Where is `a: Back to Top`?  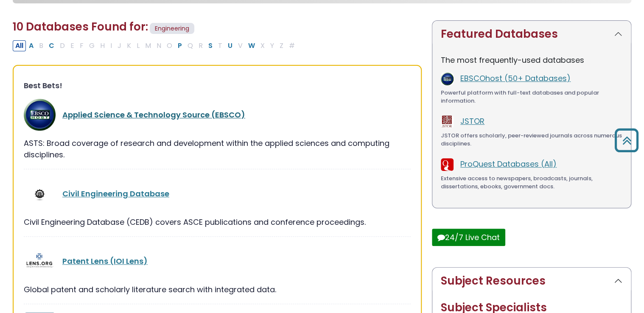 a: Back to Top is located at coordinates (626, 140).